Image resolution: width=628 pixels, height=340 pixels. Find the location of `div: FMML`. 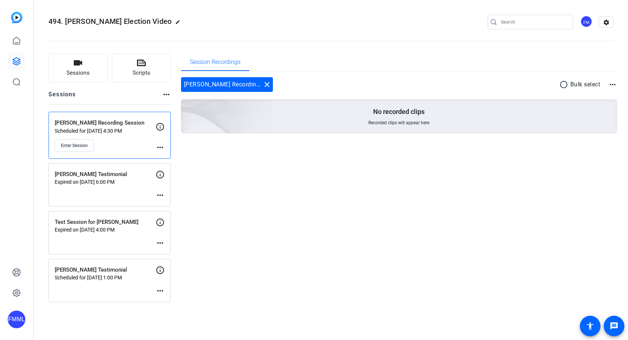

div: FMML is located at coordinates (17, 319).